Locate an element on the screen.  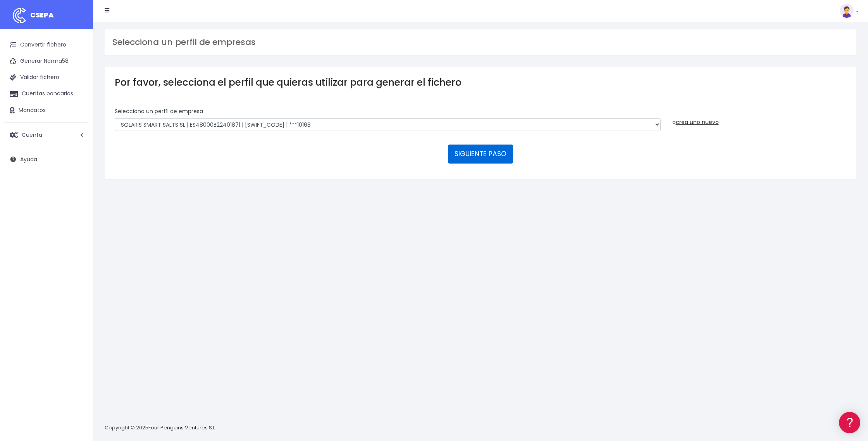
a: Generar Norma58 is located at coordinates (46, 61).